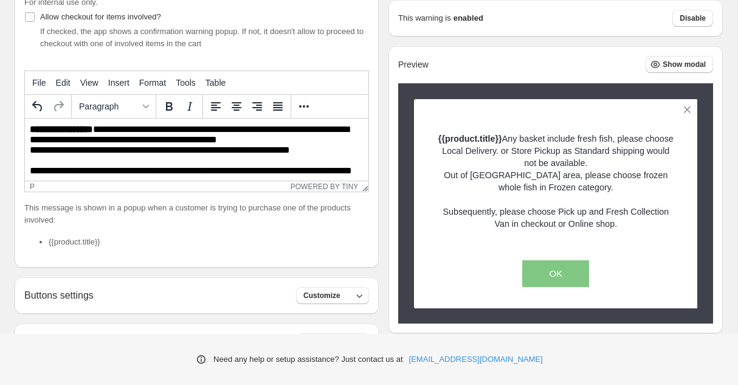 The height and width of the screenshot is (385, 738). Describe the element at coordinates (59, 295) in the screenshot. I see `h2: Buttons settings` at that location.